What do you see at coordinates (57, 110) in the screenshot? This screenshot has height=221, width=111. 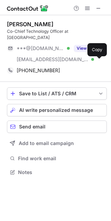 I see `button: AI write personalized message` at bounding box center [57, 110].